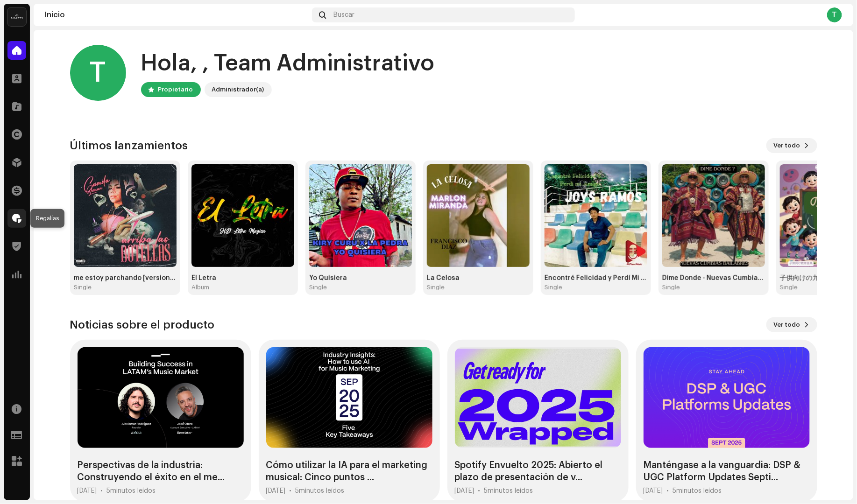  Describe the element at coordinates (242, 216) in the screenshot. I see `img: 2334976c-d5c8-4d52-935e-a6dfe6251fd4` at that location.